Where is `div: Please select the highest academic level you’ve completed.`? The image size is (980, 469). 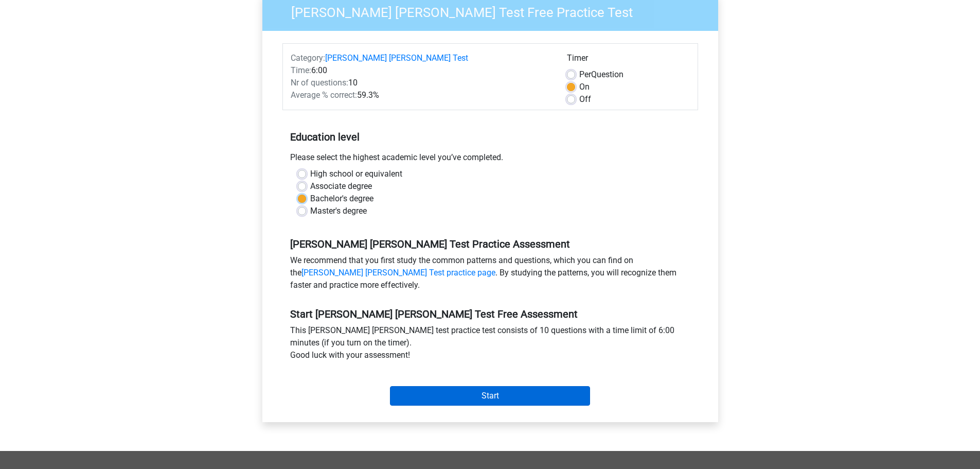 div: Please select the highest academic level you’ve completed. is located at coordinates (490, 160).